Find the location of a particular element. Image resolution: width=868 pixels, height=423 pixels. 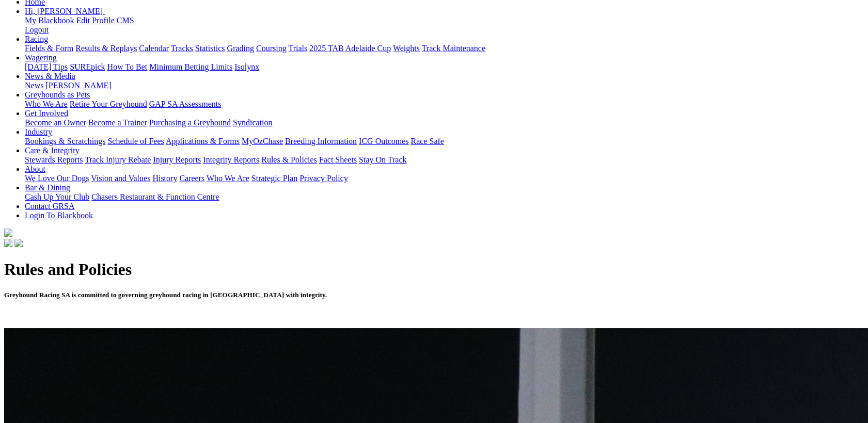

a: Results & Replays is located at coordinates (106, 48).